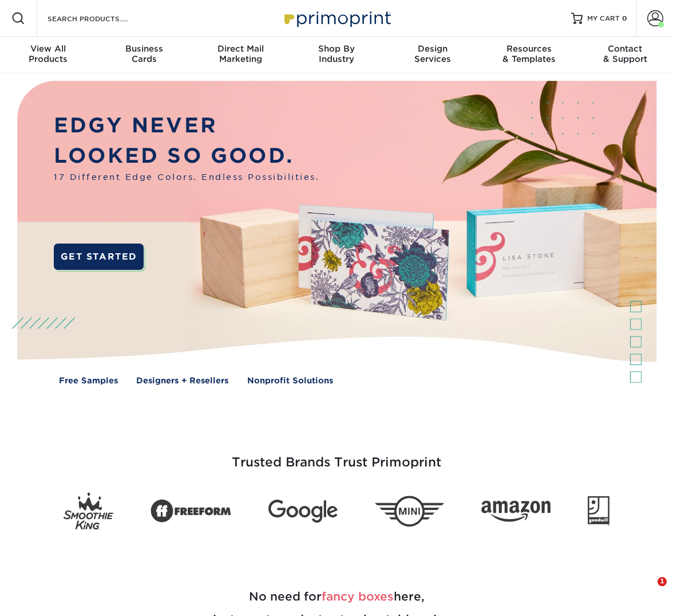 The width and height of the screenshot is (673, 616). I want to click on input: SEARCH PRODUCTS....., so click(102, 19).